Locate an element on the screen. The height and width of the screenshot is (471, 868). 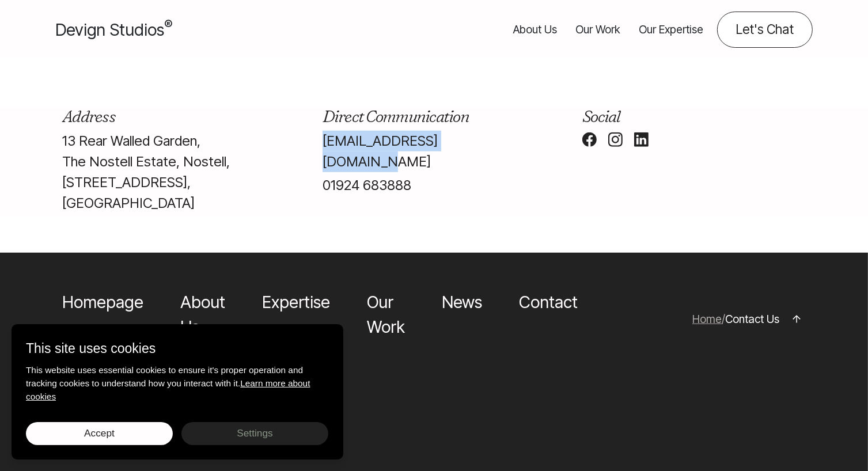
span: Devign Studios is located at coordinates (114, 29).